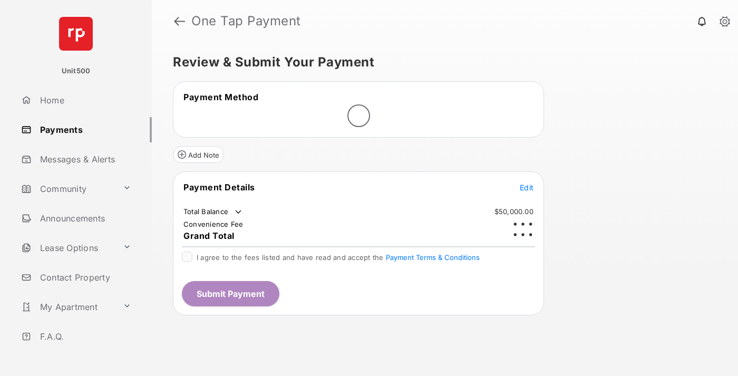  I want to click on span: Edit, so click(527, 187).